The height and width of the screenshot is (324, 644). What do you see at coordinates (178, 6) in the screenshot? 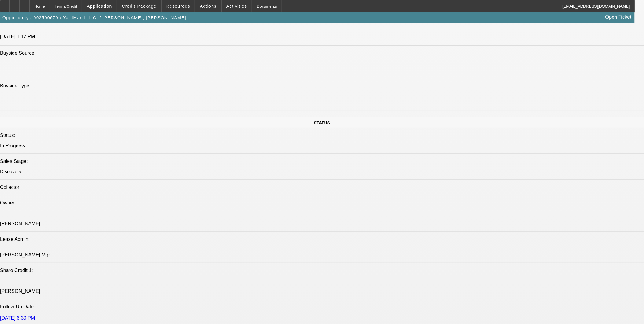
I see `button: Resources` at bounding box center [178, 6].